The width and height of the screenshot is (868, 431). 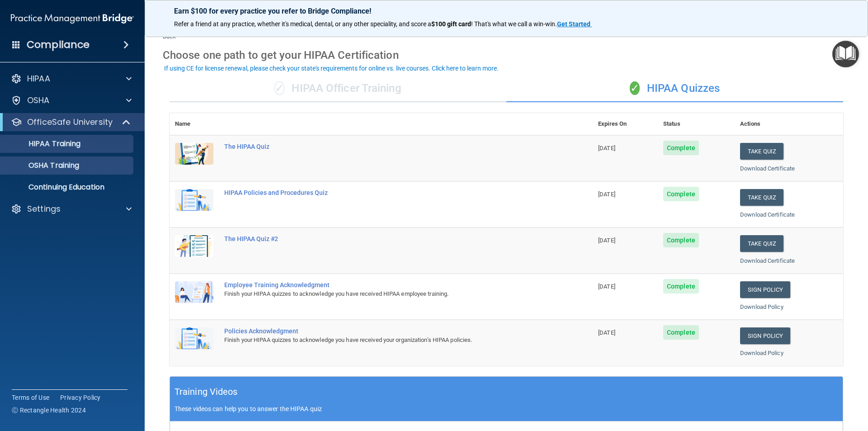 I want to click on th: Status, so click(x=697, y=124).